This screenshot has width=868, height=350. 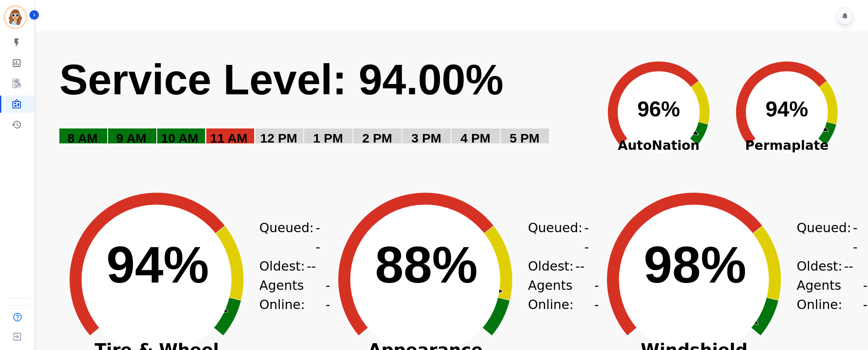 What do you see at coordinates (131, 138) in the screenshot?
I see `text: 9 AM` at bounding box center [131, 138].